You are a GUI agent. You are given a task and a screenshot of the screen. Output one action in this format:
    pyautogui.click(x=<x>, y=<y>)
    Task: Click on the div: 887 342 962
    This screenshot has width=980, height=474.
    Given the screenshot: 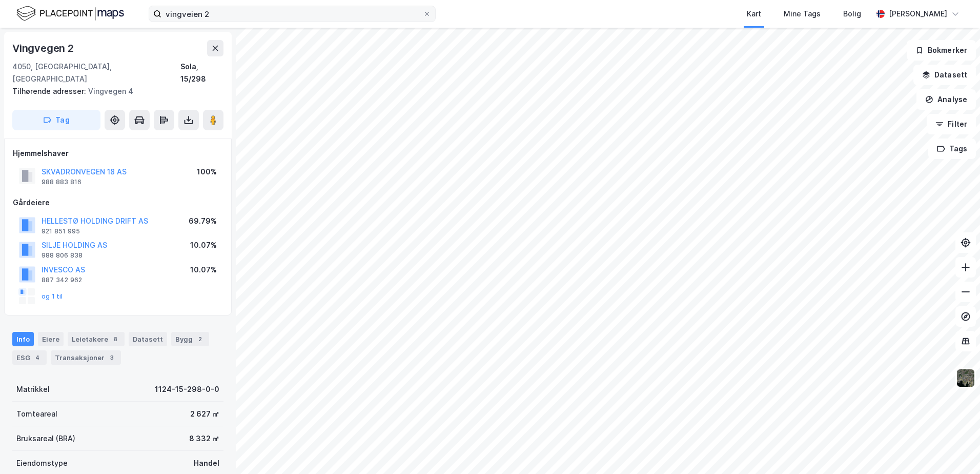 What is the action you would take?
    pyautogui.click(x=61, y=280)
    